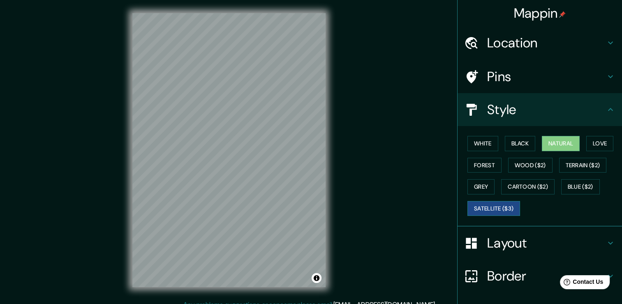 This screenshot has height=304, width=622. What do you see at coordinates (483, 143) in the screenshot?
I see `button: White` at bounding box center [483, 143].